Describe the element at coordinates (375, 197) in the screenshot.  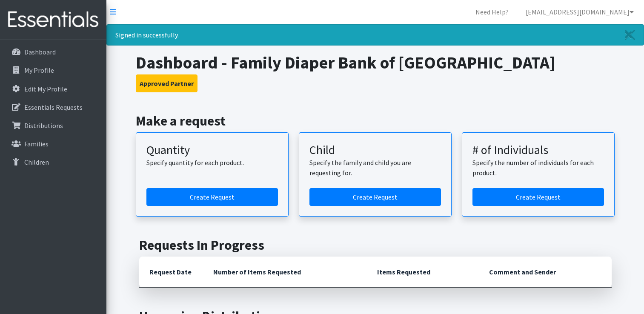
I see `a: Create a request for a child or family` at that location.